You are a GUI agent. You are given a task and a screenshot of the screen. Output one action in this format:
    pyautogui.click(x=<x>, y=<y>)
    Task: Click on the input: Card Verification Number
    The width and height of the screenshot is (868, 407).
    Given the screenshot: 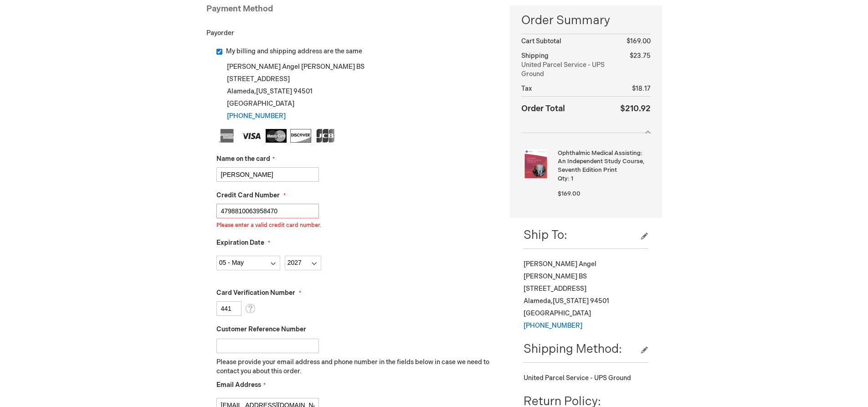 What is the action you would take?
    pyautogui.click(x=228, y=309)
    